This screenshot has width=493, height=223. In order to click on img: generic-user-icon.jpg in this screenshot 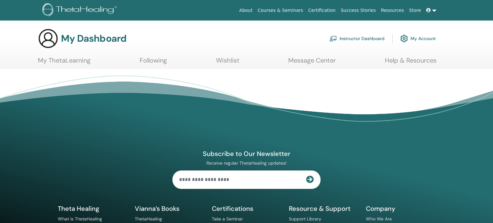, I will do `click(48, 39)`.